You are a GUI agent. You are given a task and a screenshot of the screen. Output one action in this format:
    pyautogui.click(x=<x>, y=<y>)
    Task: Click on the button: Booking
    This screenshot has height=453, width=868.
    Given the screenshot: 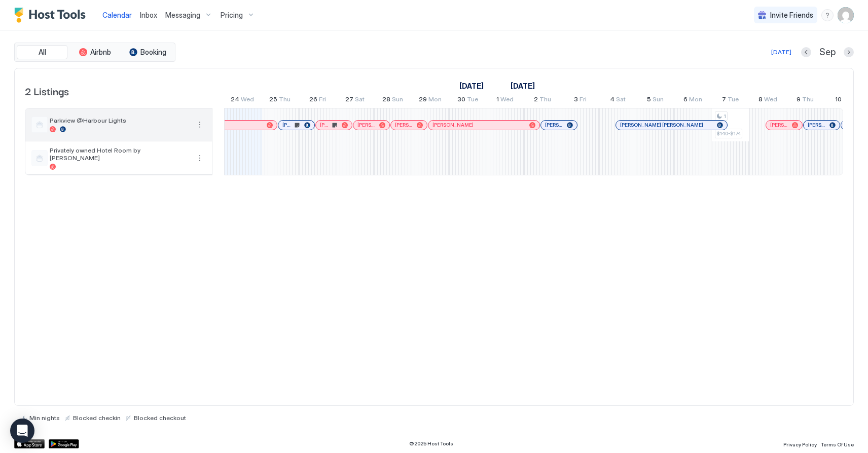 What is the action you would take?
    pyautogui.click(x=148, y=52)
    